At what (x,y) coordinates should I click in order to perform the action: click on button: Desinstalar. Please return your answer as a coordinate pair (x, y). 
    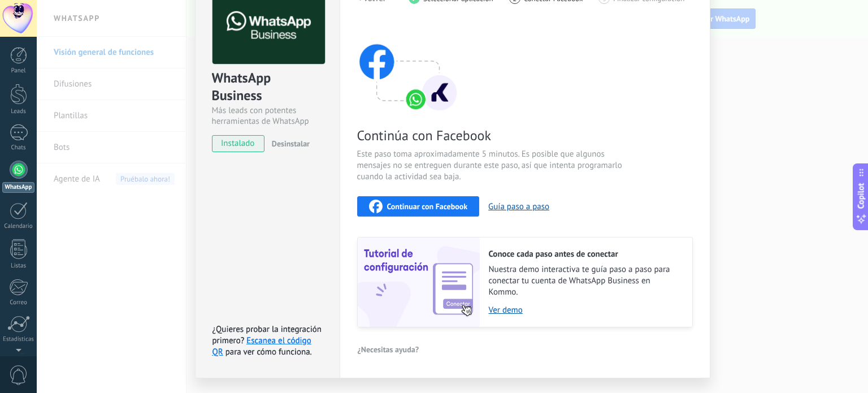
    Looking at the image, I should click on (288, 143).